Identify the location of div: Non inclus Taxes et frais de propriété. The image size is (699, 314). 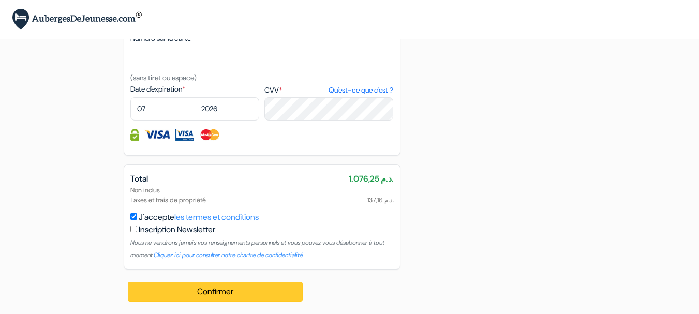
(262, 195).